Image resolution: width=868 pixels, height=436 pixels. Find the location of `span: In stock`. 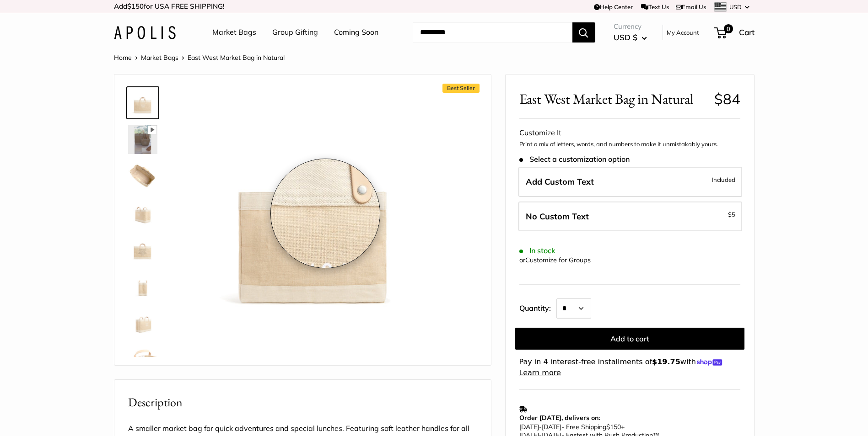

span: In stock is located at coordinates (538, 251).